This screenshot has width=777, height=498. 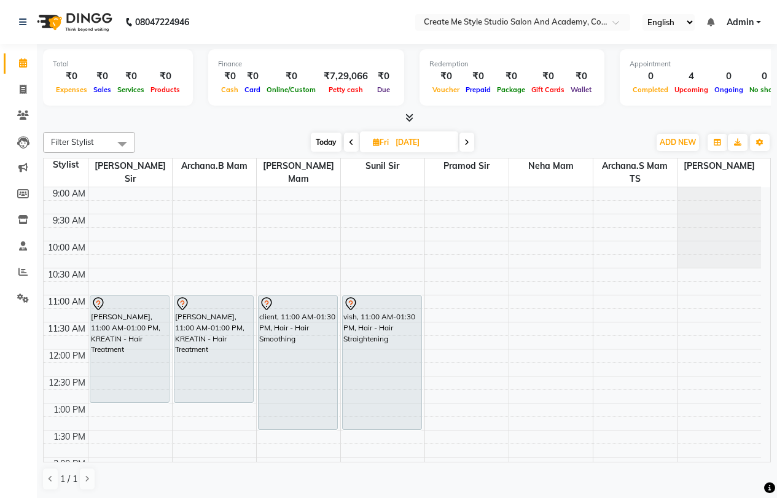 I want to click on span: Prepaid, so click(x=478, y=90).